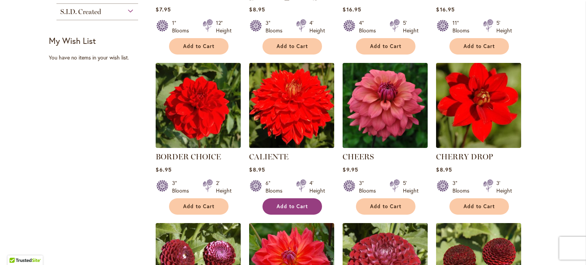  Describe the element at coordinates (224, 187) in the screenshot. I see `div: 2' Height` at that location.